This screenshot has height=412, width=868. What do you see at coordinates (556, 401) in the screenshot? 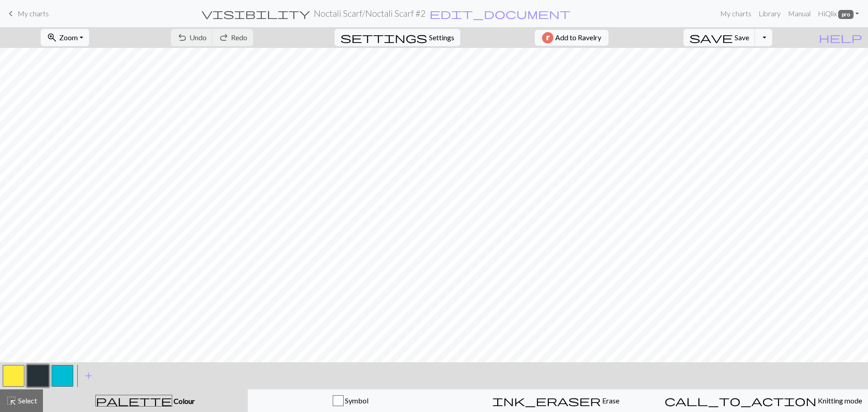
I see `button: Erase` at bounding box center [556, 401].